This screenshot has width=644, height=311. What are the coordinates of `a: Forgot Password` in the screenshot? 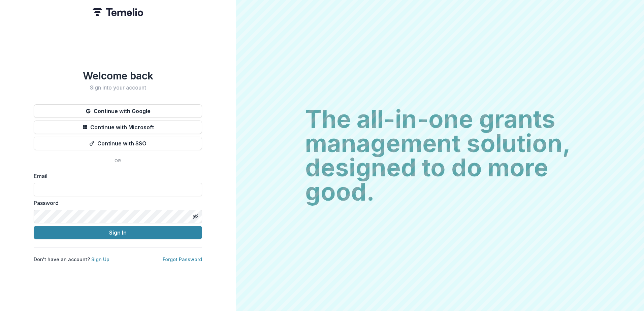 It's located at (182, 259).